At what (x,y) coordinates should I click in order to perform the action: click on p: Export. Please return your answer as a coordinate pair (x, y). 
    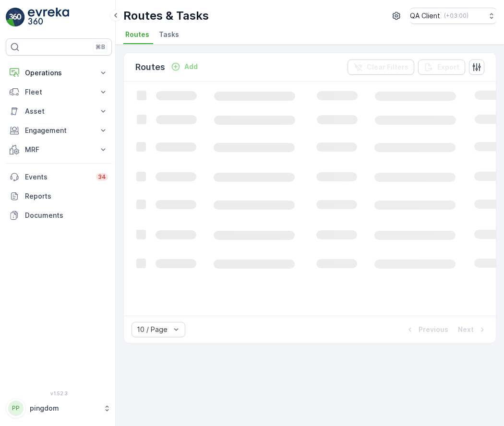
    Looking at the image, I should click on (448, 67).